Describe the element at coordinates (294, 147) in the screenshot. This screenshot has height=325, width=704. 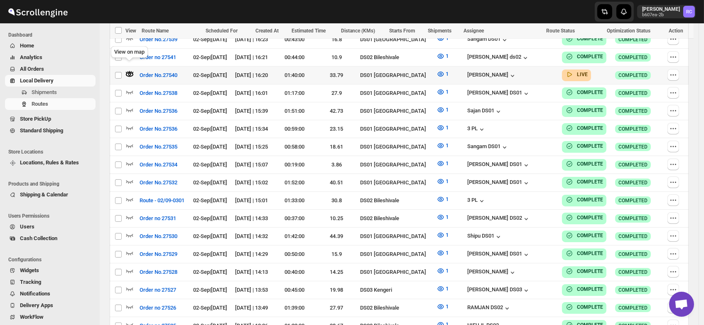
I see `div: 00:58:00` at that location.